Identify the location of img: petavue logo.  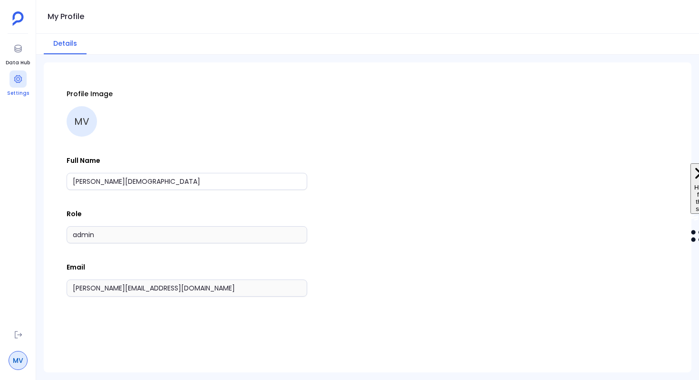
(18, 19).